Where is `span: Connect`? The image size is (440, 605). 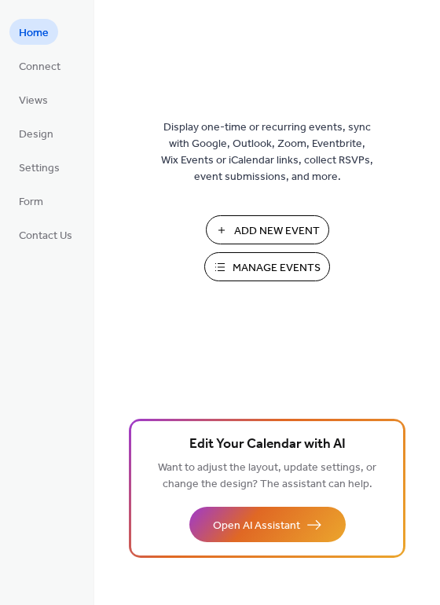
span: Connect is located at coordinates (39, 67).